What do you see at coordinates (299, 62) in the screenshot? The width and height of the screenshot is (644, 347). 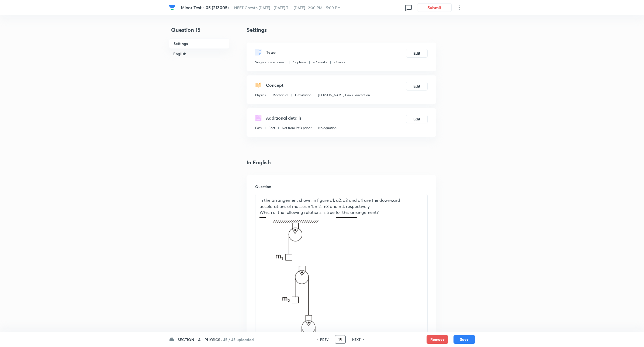 I see `p: 4 options` at bounding box center [299, 62].